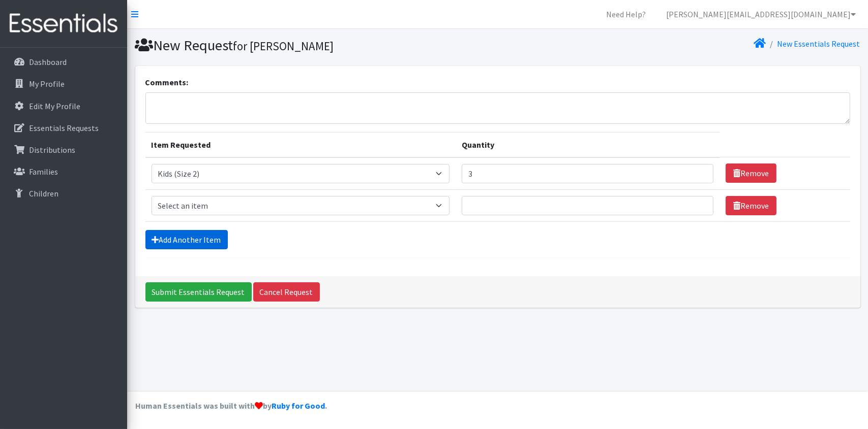  Describe the element at coordinates (47, 84) in the screenshot. I see `p: My Profile` at that location.